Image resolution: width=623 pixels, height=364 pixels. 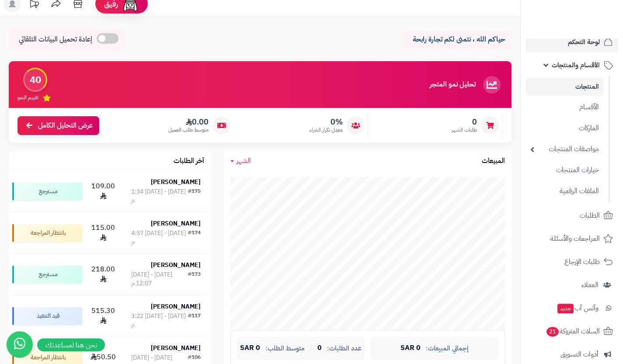 What do you see at coordinates (572, 239) in the screenshot?
I see `a: المراجعات والأسئلة` at bounding box center [572, 239].